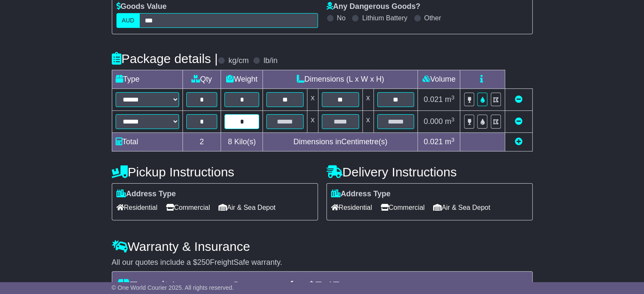  I want to click on label: lb/in, so click(270, 61).